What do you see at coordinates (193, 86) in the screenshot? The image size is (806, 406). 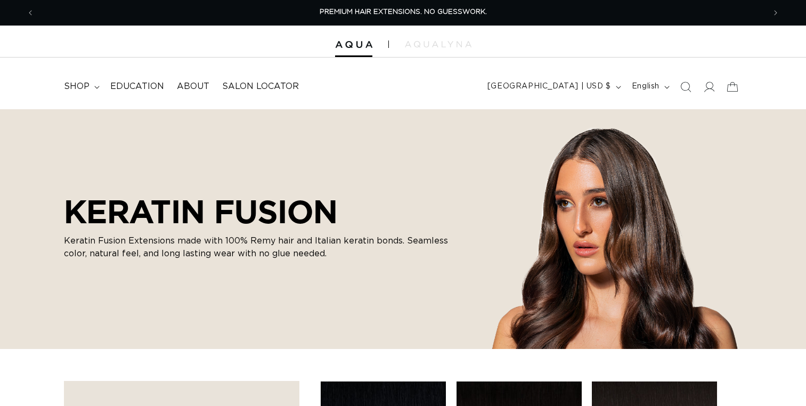 I see `a: About` at bounding box center [193, 86].